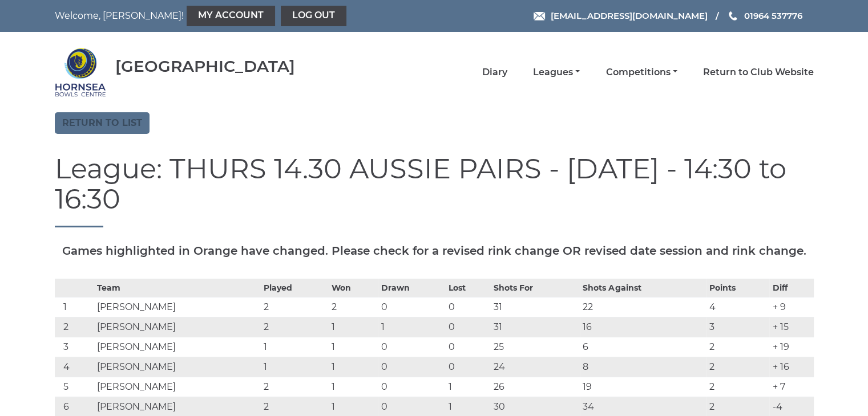 This screenshot has height=416, width=868. What do you see at coordinates (540, 16) in the screenshot?
I see `img: Email` at bounding box center [540, 16].